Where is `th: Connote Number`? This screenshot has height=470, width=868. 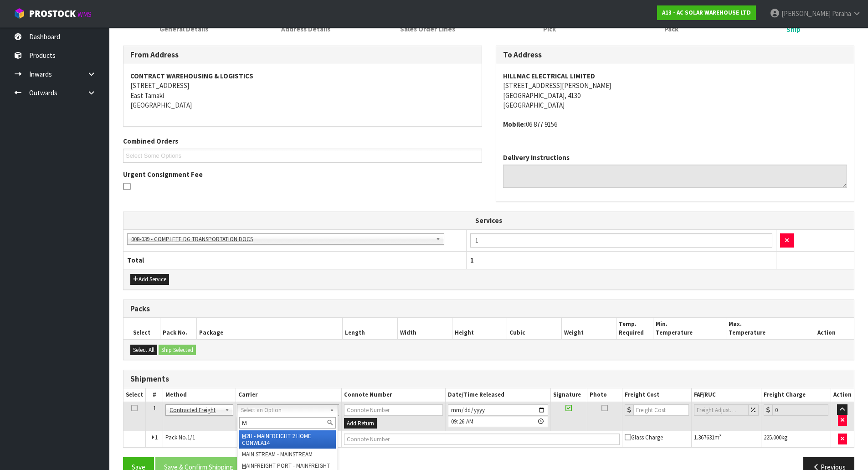
th: Connote Number is located at coordinates (393, 395).